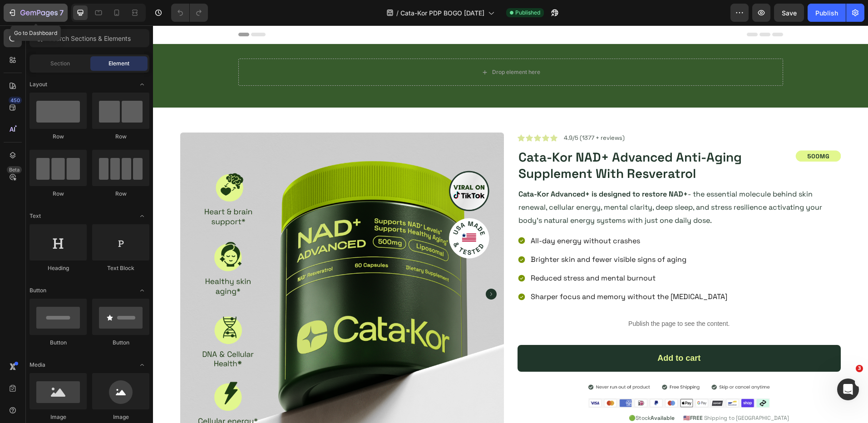  What do you see at coordinates (789, 13) in the screenshot?
I see `span: Save` at bounding box center [789, 13].